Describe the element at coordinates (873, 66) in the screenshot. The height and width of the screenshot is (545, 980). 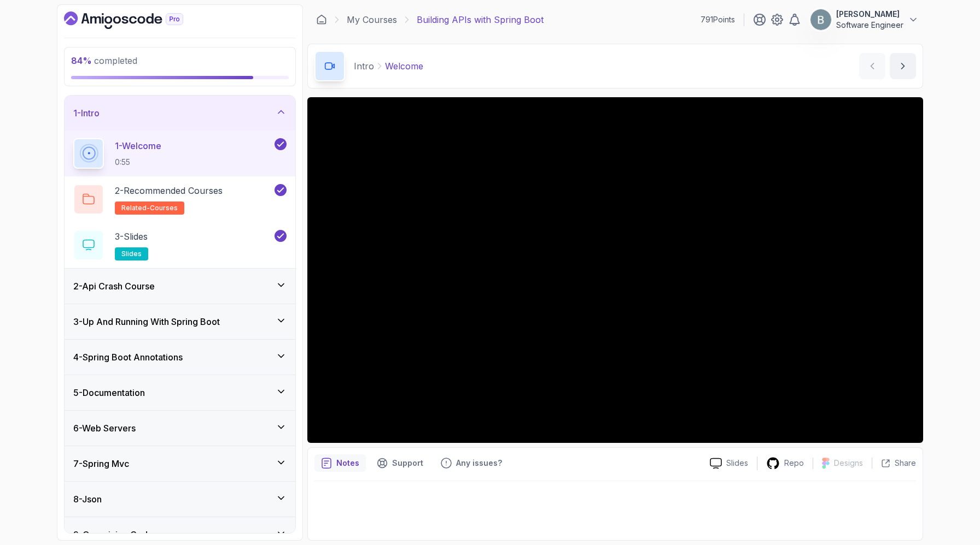
I see `button: previous content` at that location.